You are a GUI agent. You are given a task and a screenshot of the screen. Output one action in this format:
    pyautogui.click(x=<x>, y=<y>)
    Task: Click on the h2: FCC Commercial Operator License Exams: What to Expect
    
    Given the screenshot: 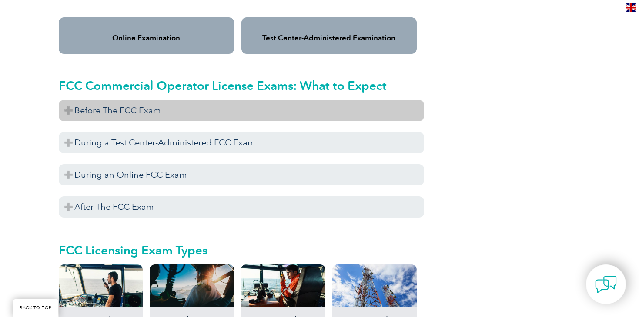 What is the action you would take?
    pyautogui.click(x=241, y=86)
    